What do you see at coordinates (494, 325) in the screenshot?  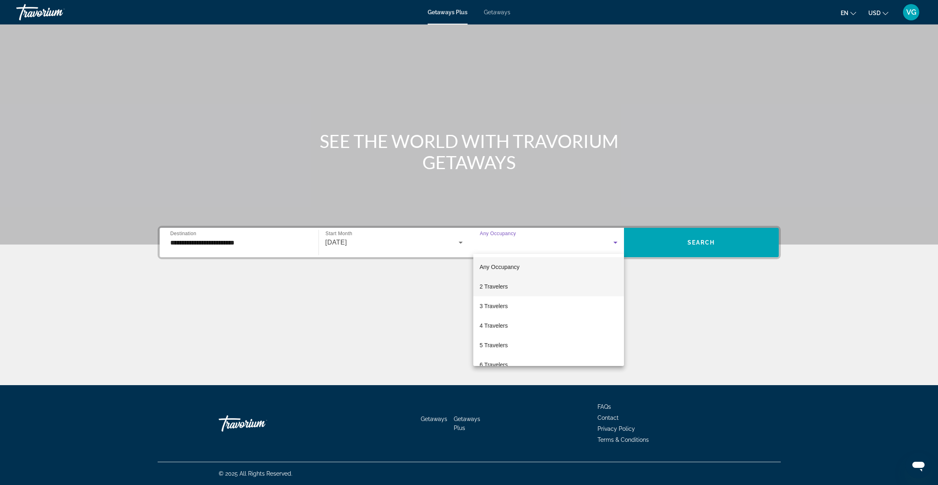 I see `span: 4 Travelers` at bounding box center [494, 325].